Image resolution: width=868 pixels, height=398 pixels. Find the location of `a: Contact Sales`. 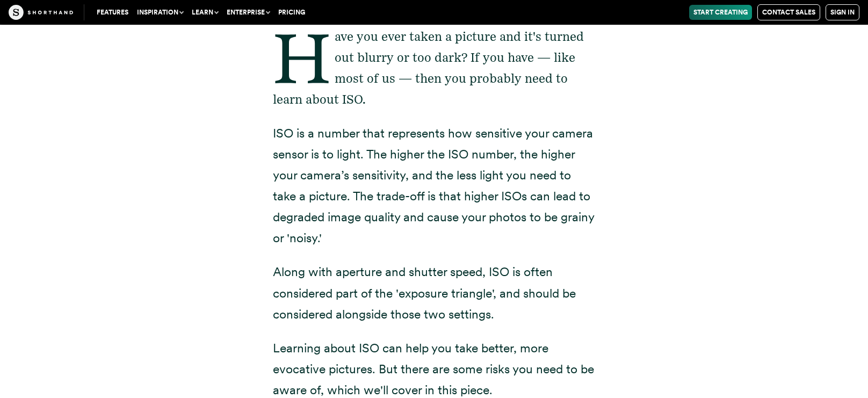

a: Contact Sales is located at coordinates (789, 12).